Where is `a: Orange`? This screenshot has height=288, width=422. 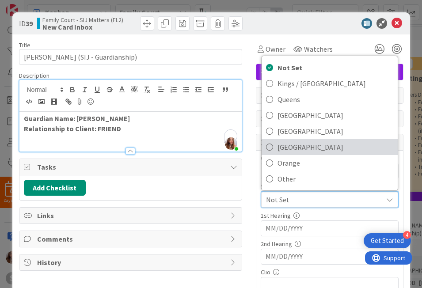
a: Orange is located at coordinates (330, 163).